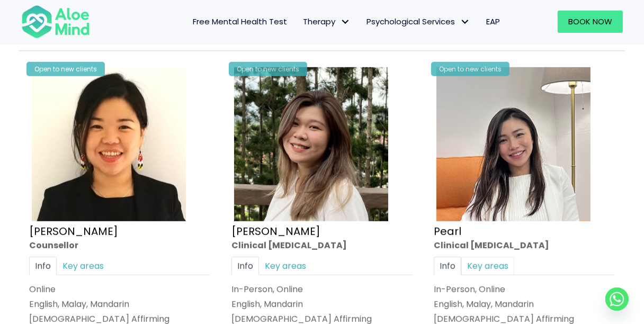 This screenshot has height=324, width=644. Describe the element at coordinates (120, 289) in the screenshot. I see `div: Online` at that location.